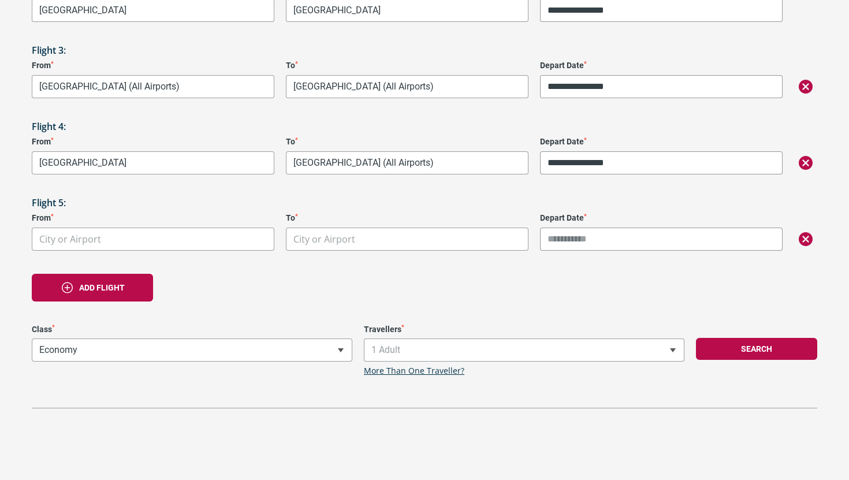 This screenshot has width=849, height=480. I want to click on a: More Than One Traveller?, so click(414, 371).